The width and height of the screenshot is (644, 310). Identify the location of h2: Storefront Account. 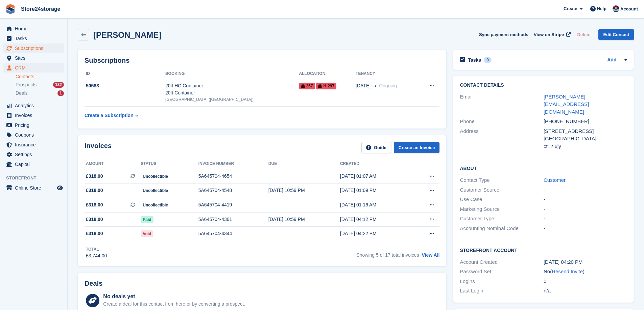
(543, 250).